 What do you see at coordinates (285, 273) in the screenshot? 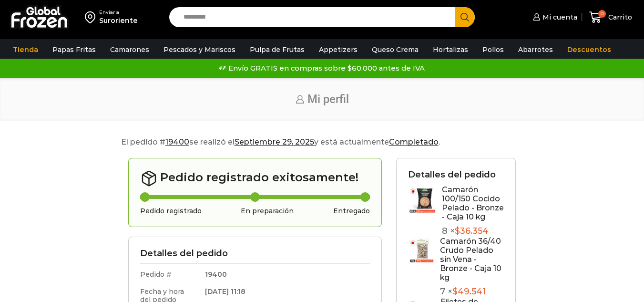
I see `td: 19400` at bounding box center [285, 273].